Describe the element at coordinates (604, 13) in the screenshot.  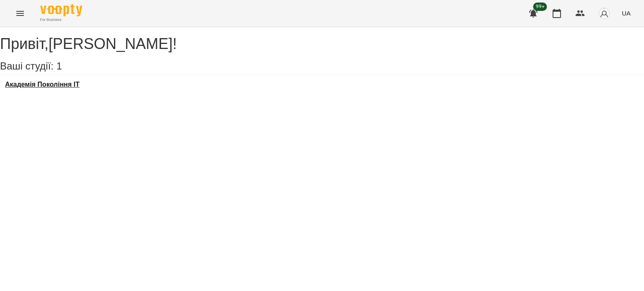
I see `img: avatar_s.png` at that location.